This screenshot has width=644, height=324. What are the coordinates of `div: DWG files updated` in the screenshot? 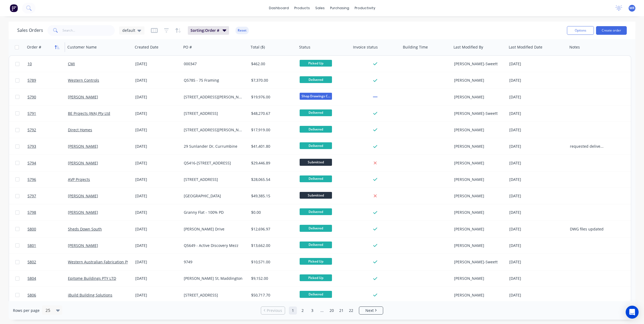 It's located at (587, 229).